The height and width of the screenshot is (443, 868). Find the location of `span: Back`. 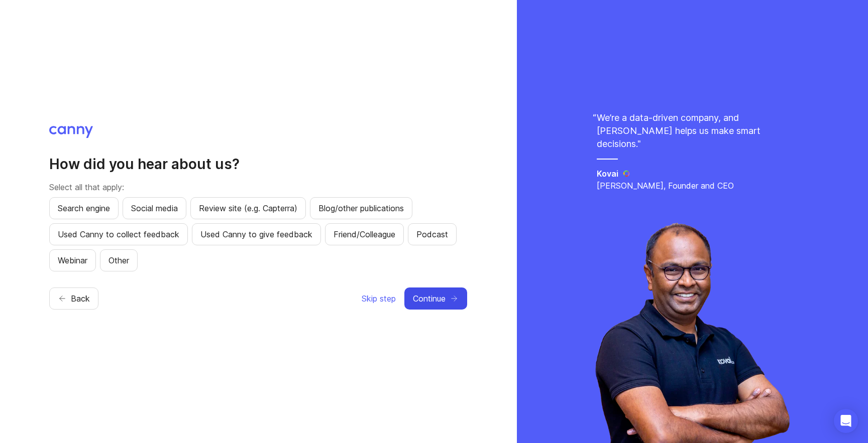

span: Back is located at coordinates (80, 298).